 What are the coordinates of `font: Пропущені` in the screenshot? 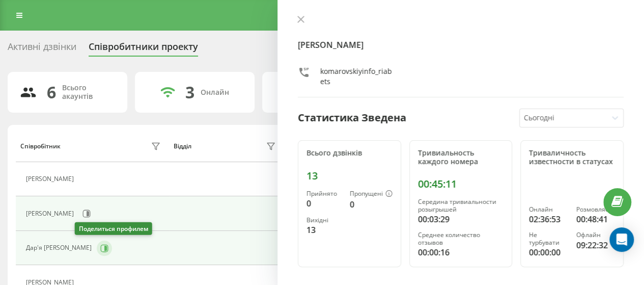 It's located at (366, 193).